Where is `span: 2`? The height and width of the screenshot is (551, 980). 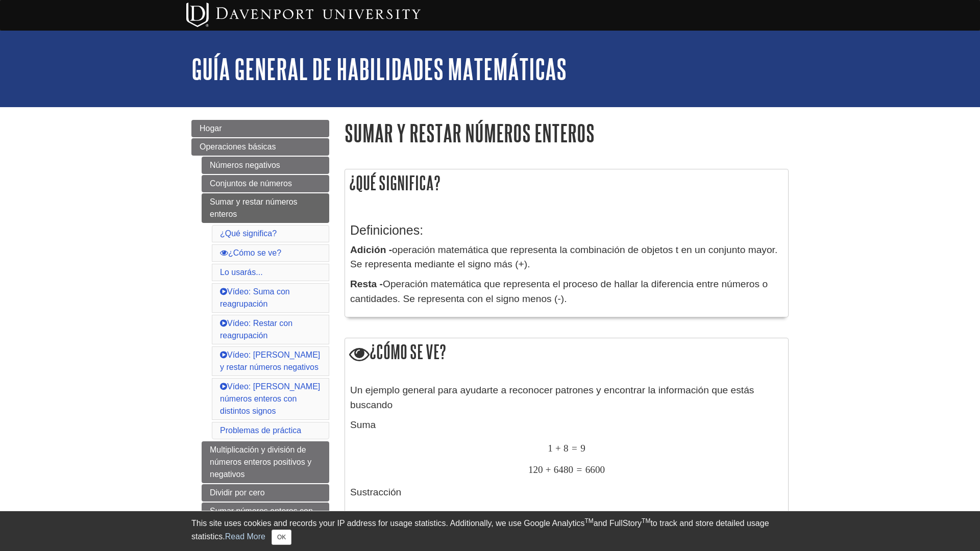 span: 2 is located at coordinates (568, 516).